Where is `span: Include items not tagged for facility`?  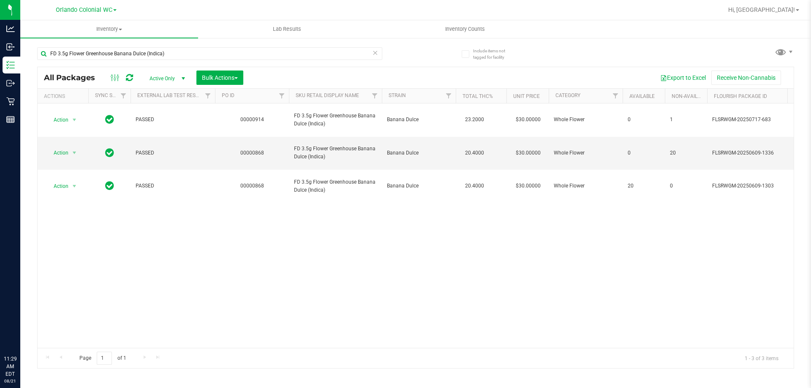 span: Include items not tagged for facility is located at coordinates (494, 54).